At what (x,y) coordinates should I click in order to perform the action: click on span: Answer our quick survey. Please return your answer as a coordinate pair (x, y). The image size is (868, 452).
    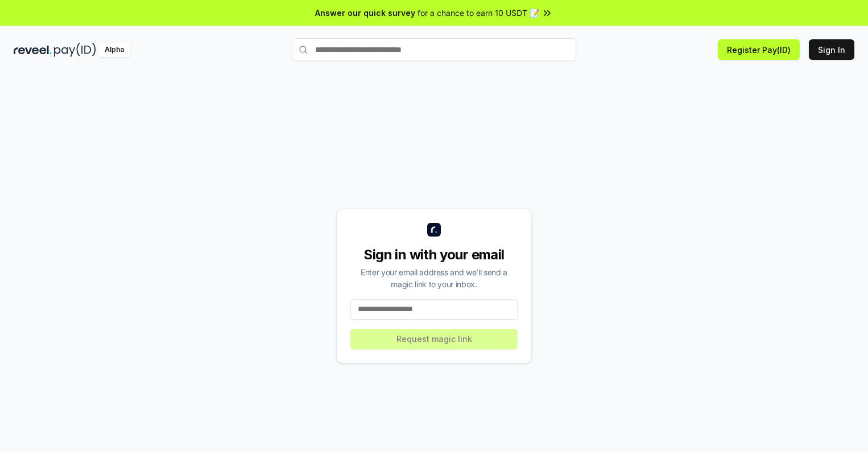
    Looking at the image, I should click on (365, 12).